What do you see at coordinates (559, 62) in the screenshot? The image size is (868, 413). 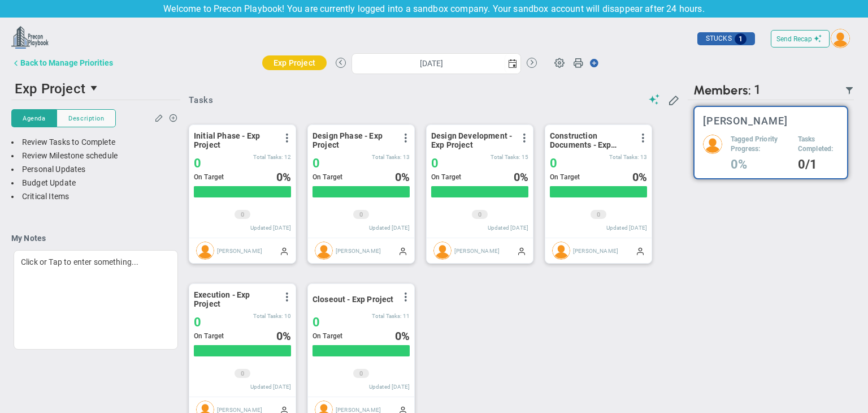 I see `span: Huddle Settings` at bounding box center [559, 62].